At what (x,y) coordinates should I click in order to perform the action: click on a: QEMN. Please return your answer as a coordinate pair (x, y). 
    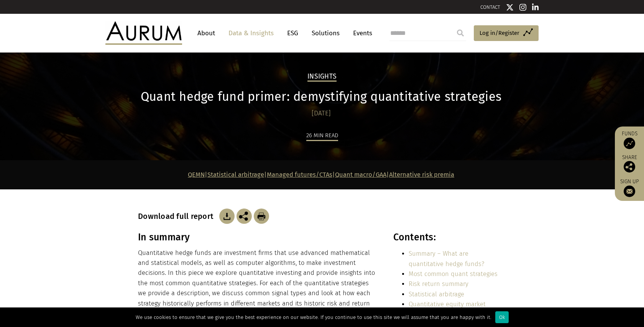
    Looking at the image, I should click on (197, 175).